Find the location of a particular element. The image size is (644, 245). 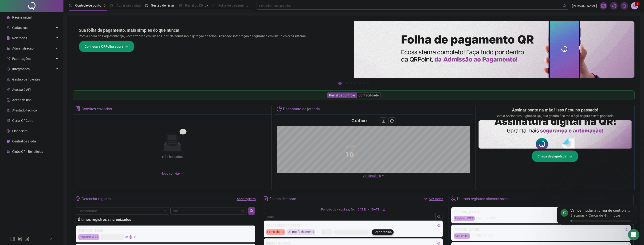

span: qrcode is located at coordinates (8, 120).